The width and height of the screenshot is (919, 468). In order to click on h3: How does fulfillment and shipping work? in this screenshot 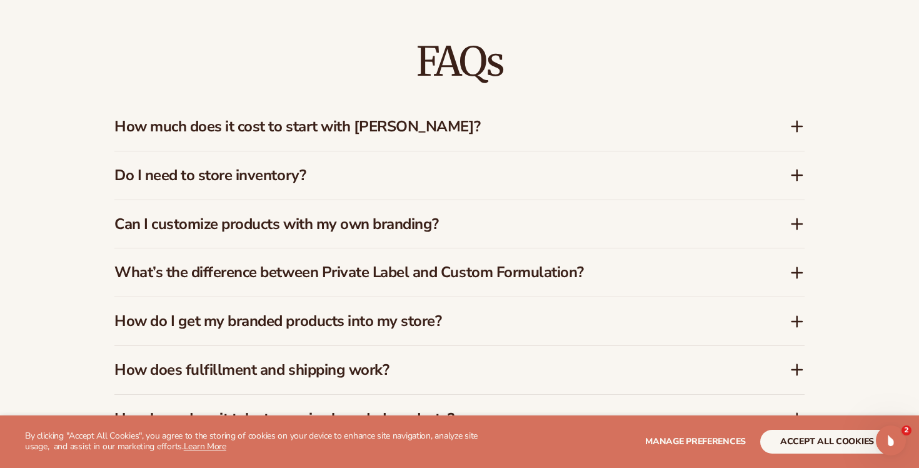, I will do `click(433, 369)`.